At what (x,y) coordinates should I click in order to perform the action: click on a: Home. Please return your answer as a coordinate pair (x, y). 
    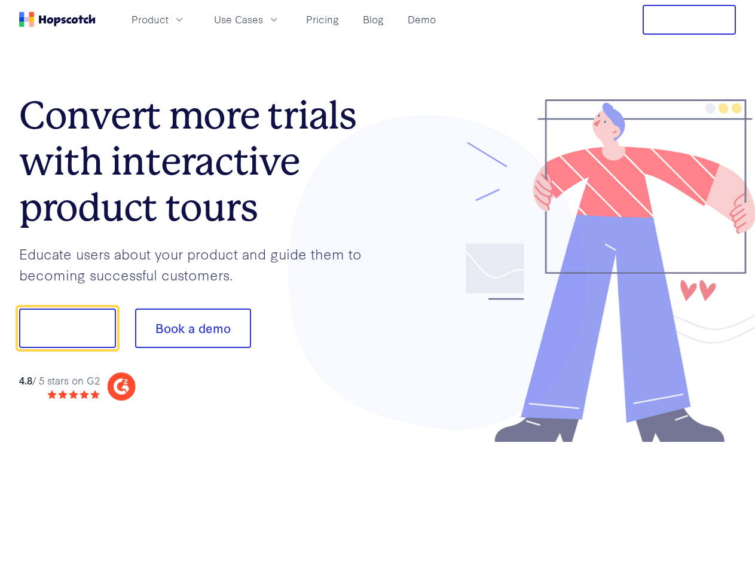
    Looking at the image, I should click on (57, 19).